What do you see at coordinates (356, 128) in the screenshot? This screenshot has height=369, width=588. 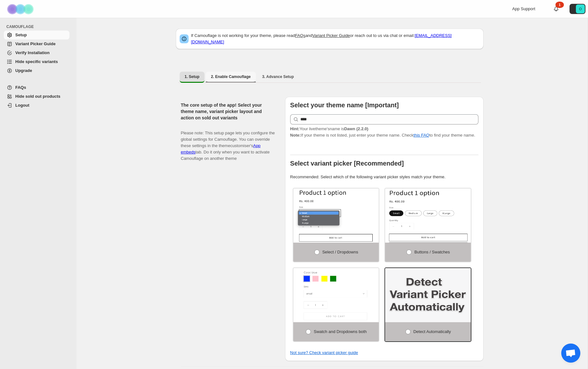 I see `strong: Dawn (2.2.0)` at bounding box center [356, 128].